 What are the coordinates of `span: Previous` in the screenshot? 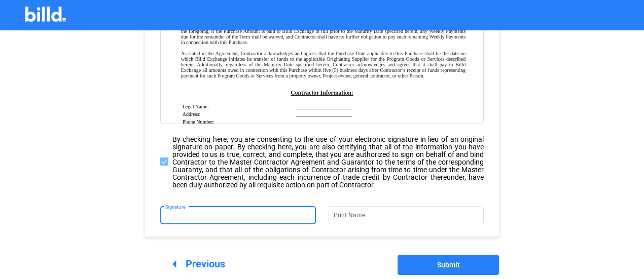 It's located at (195, 264).